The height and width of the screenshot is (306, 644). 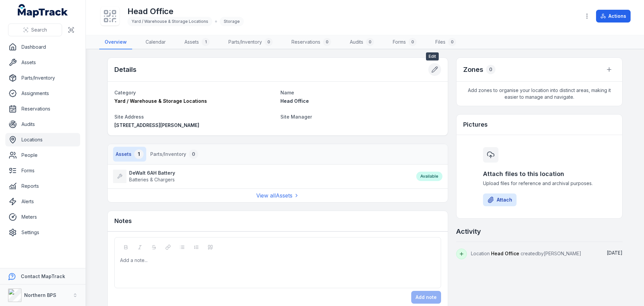 I want to click on span: Edit, so click(x=433, y=57).